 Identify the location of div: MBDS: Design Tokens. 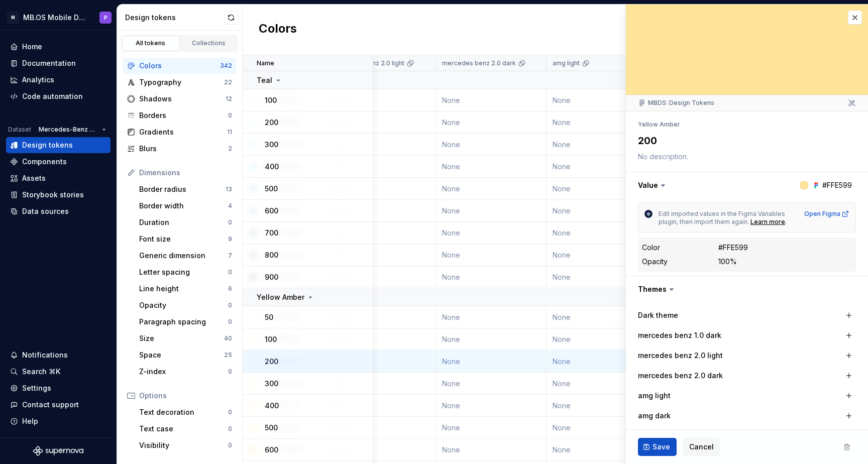
(676, 103).